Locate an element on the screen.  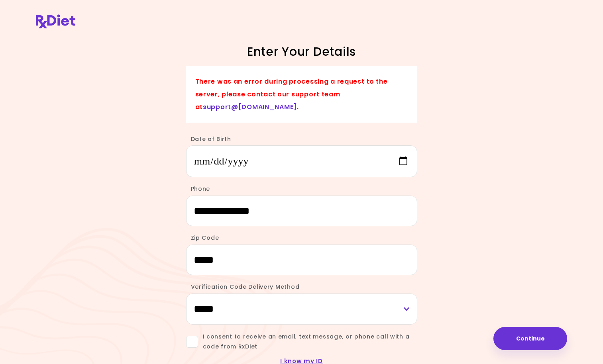
h1: Enter Your Details is located at coordinates (302, 52).